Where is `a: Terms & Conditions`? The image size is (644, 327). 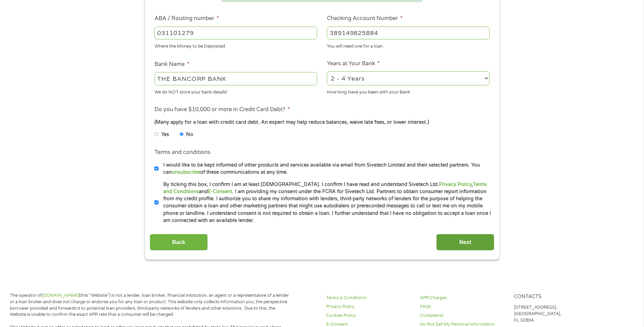 a: Terms & Conditions is located at coordinates (369, 298).